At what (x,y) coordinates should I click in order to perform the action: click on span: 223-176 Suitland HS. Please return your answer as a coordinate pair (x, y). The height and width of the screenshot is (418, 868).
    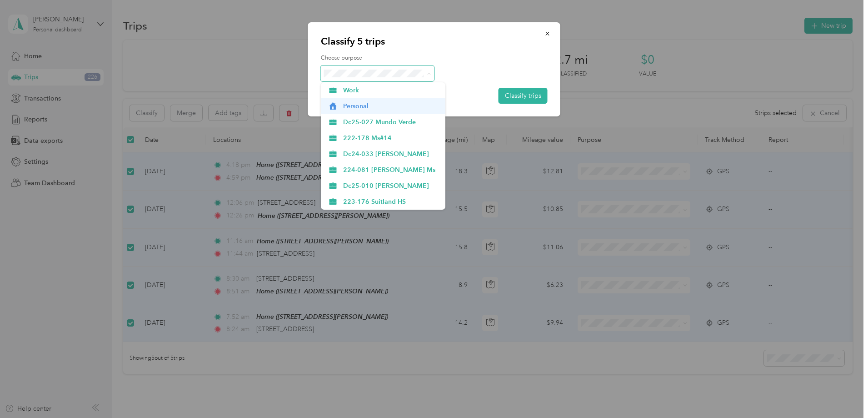
    Looking at the image, I should click on (391, 201).